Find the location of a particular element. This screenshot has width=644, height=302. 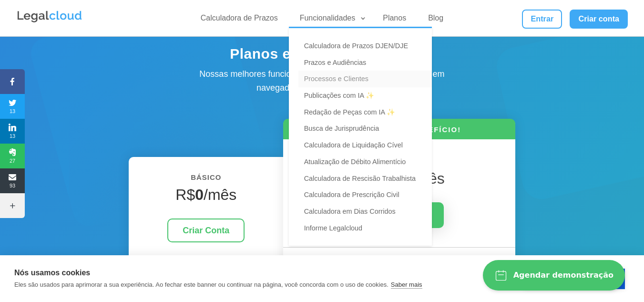

a: Blog is located at coordinates (436, 20).